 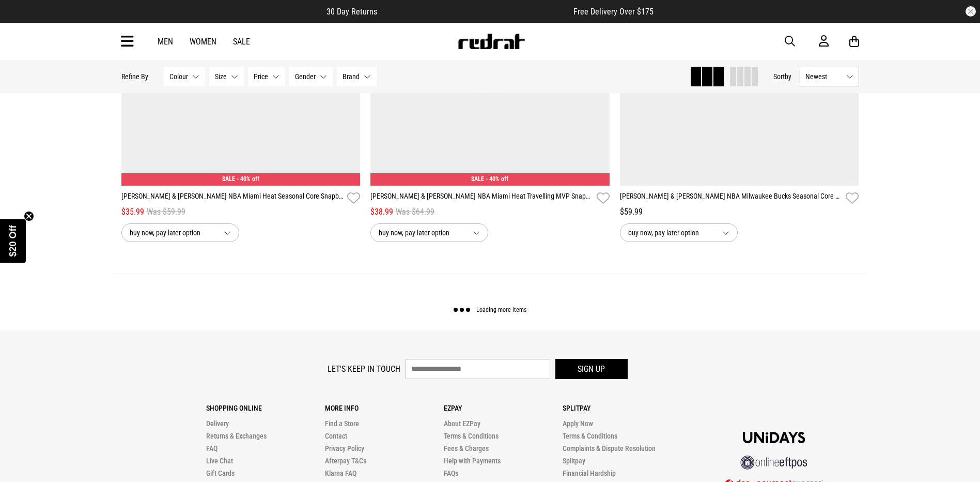 I want to click on button: Newest, so click(x=829, y=77).